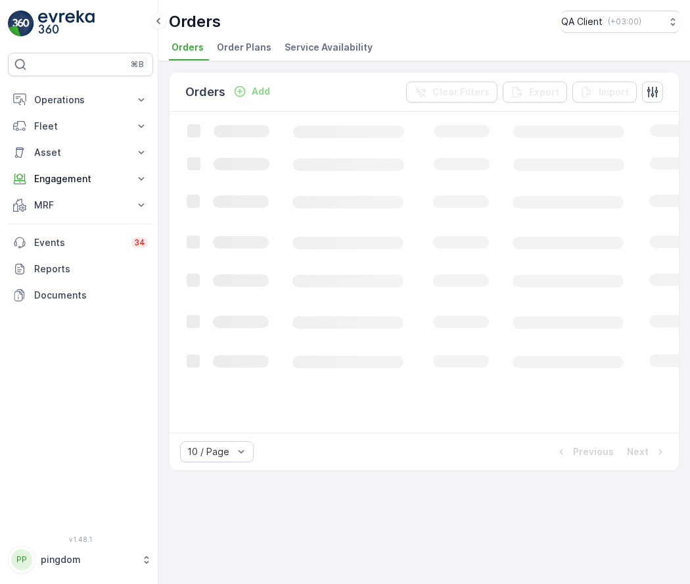 This screenshot has width=690, height=584. What do you see at coordinates (452, 92) in the screenshot?
I see `button: Clear Filters` at bounding box center [452, 92].